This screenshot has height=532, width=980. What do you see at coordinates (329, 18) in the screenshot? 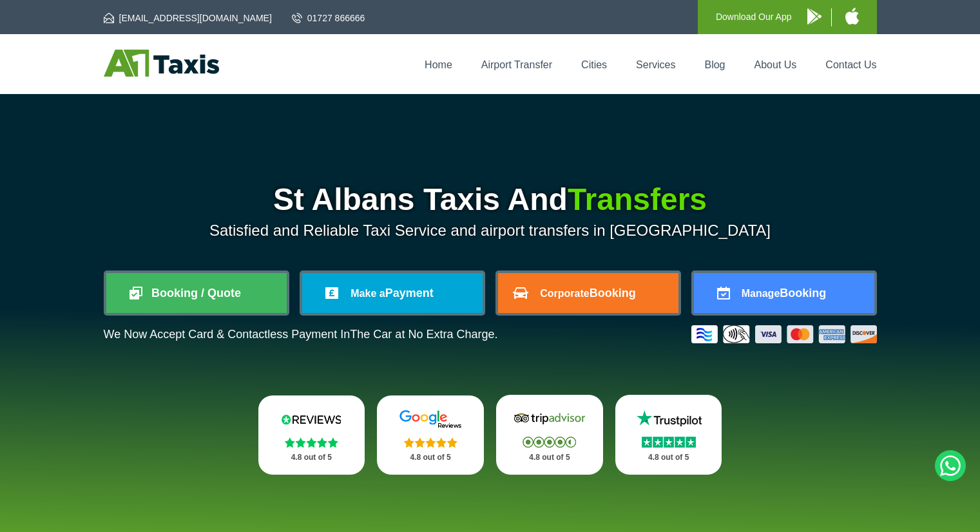
I see `a: 01727 866666` at bounding box center [329, 18].